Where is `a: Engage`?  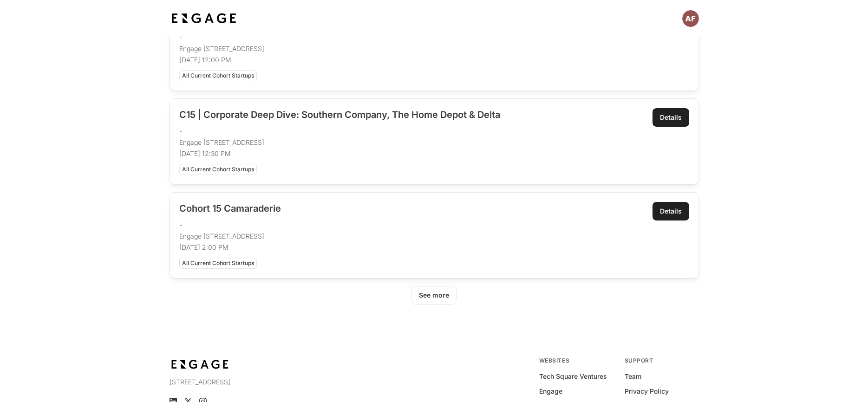 a: Engage is located at coordinates (551, 391).